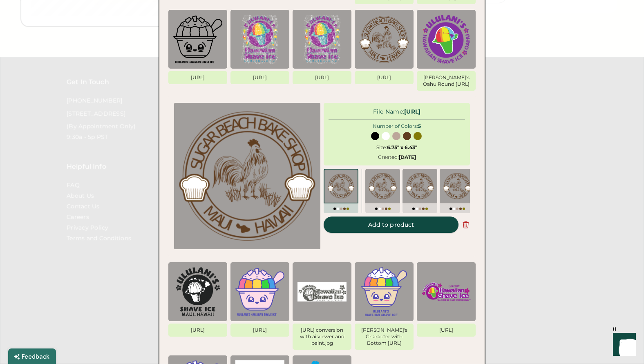  What do you see at coordinates (322, 292) in the screenshot?
I see `img: 1728263094283x274144567461150720-Display.png%3Ftr%3Dbl-1` at bounding box center [322, 292].